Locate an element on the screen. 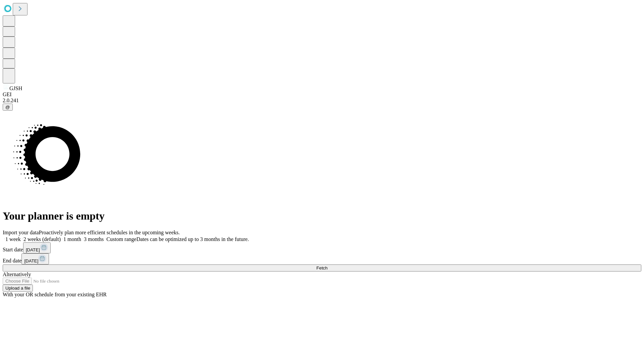  span: Custom range is located at coordinates (121, 239).